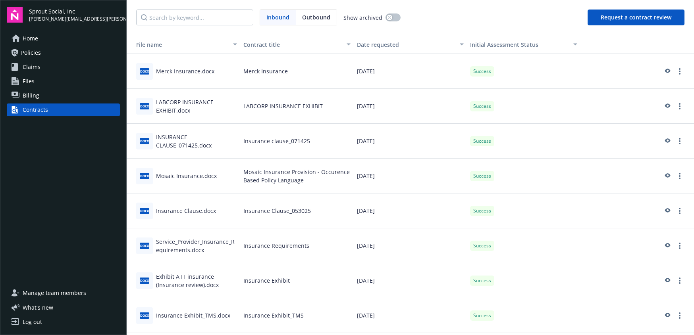 The width and height of the screenshot is (694, 335). I want to click on div: LABCORP INSURANCE EXHIBIT, so click(297, 106).